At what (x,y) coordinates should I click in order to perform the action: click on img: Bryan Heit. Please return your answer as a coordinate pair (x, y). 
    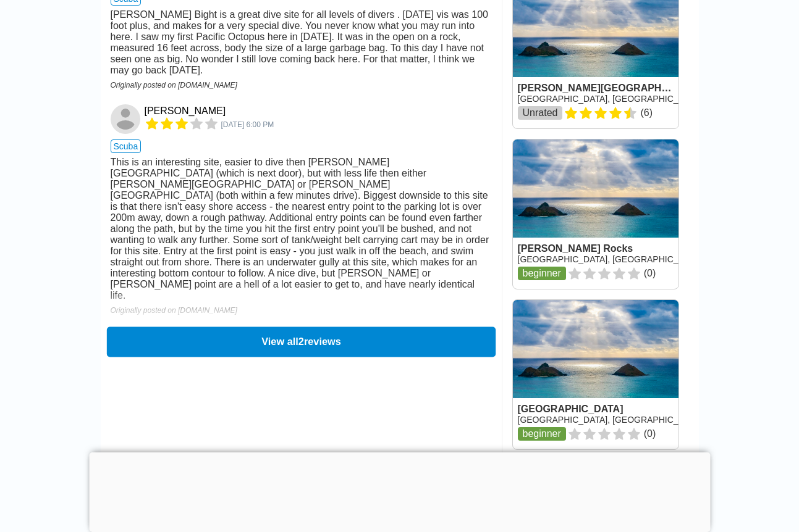
    Looking at the image, I should click on (125, 119).